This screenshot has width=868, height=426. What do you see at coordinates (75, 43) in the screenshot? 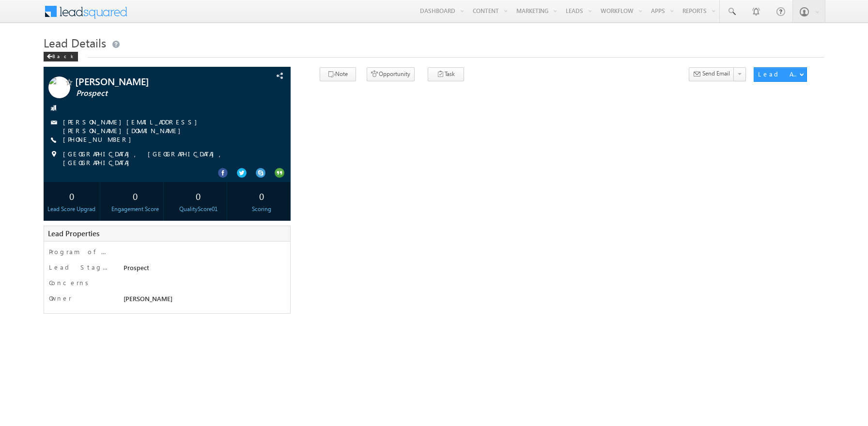
I see `span: Lead Details` at bounding box center [75, 43].